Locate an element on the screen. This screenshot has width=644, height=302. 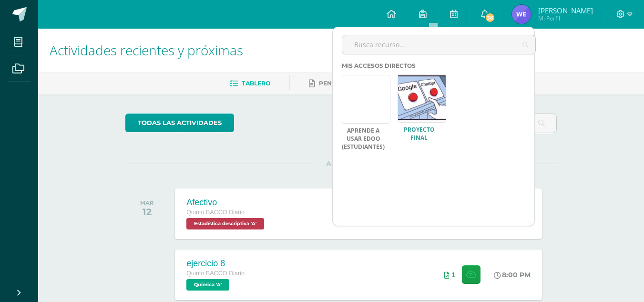
span: Mis accesos directos is located at coordinates (379, 65).